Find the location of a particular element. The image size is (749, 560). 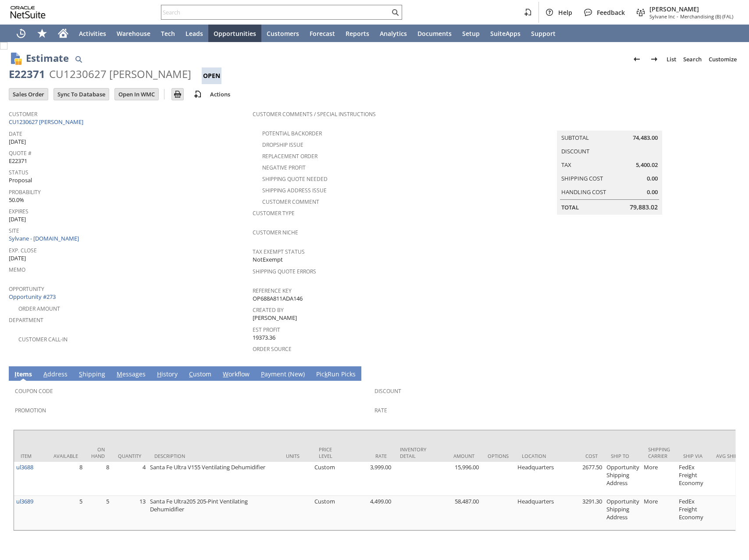

a: Shipping Quote Errors is located at coordinates (284, 271).